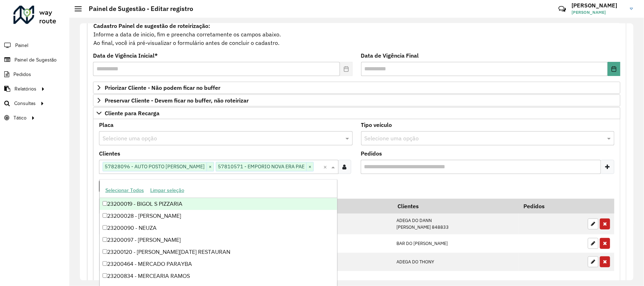 The width and height of the screenshot is (644, 286). I want to click on label: Pedidos, so click(372, 154).